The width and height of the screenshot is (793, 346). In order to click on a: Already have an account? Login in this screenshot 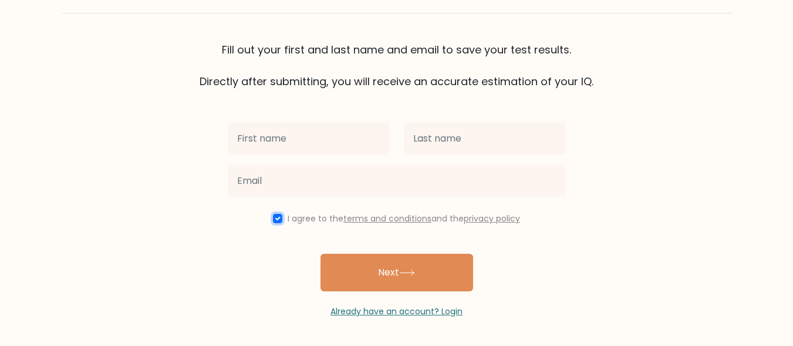, I will do `click(396, 311)`.